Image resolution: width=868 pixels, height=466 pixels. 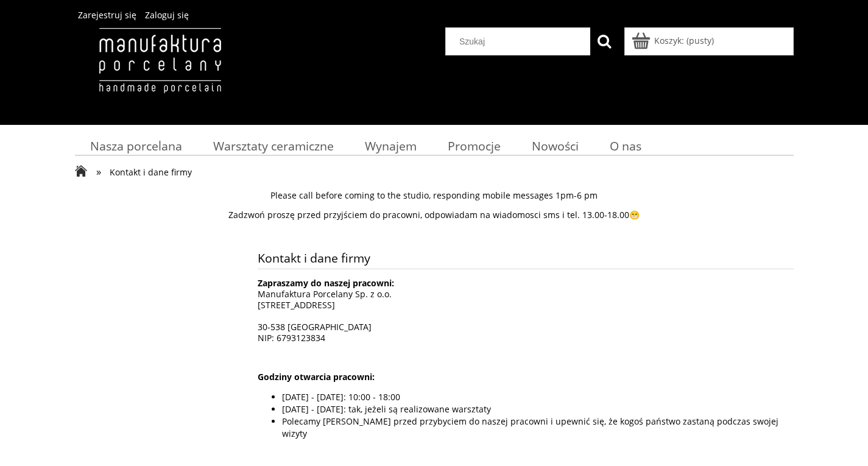 I want to click on span: O nas, so click(x=626, y=146).